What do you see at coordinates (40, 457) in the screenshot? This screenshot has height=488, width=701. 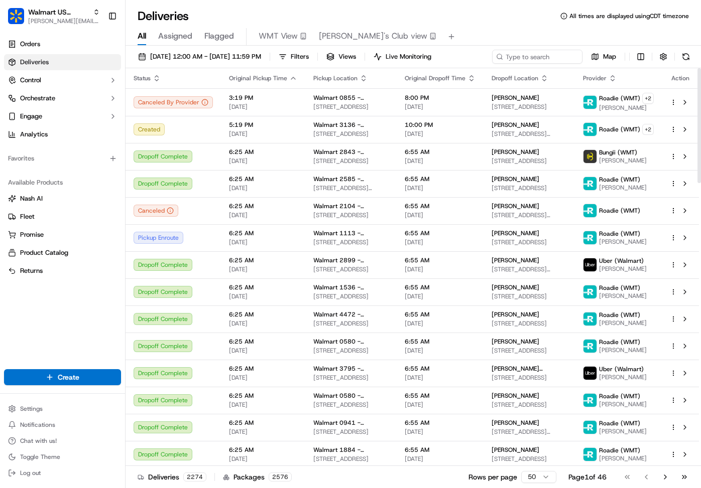 I see `span: Toggle Theme` at bounding box center [40, 457].